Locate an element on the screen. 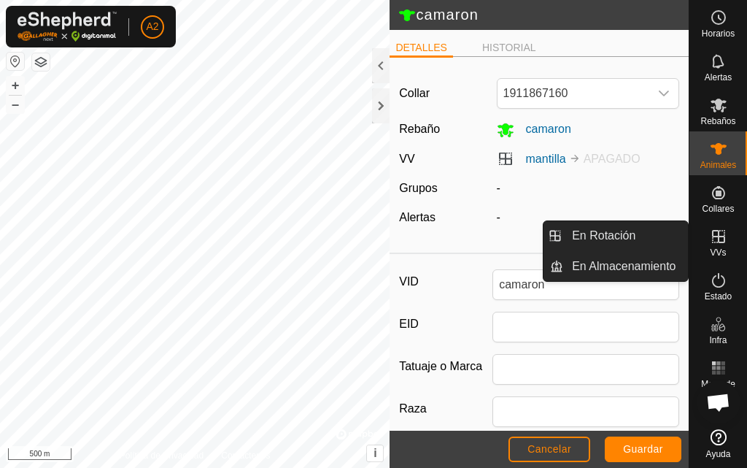 The height and width of the screenshot is (468, 747). span: Alertas is located at coordinates (718, 77).